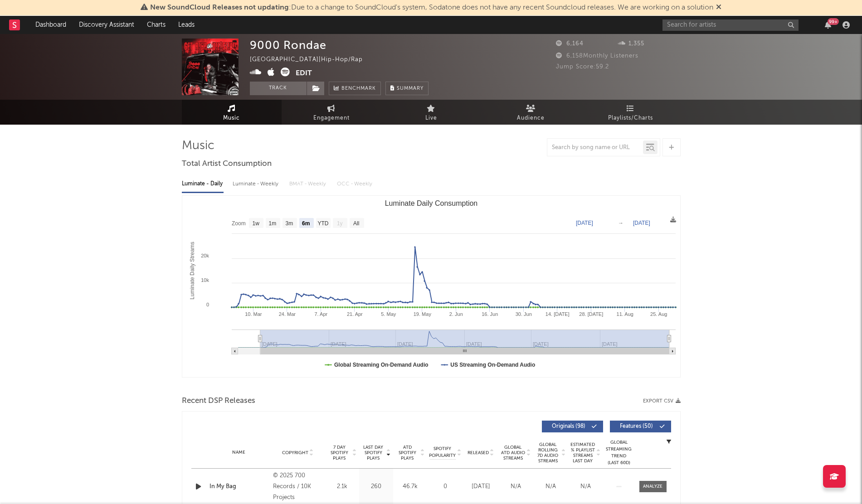 Image resolution: width=862 pixels, height=504 pixels. Describe the element at coordinates (431, 112) in the screenshot. I see `a: Live` at that location.